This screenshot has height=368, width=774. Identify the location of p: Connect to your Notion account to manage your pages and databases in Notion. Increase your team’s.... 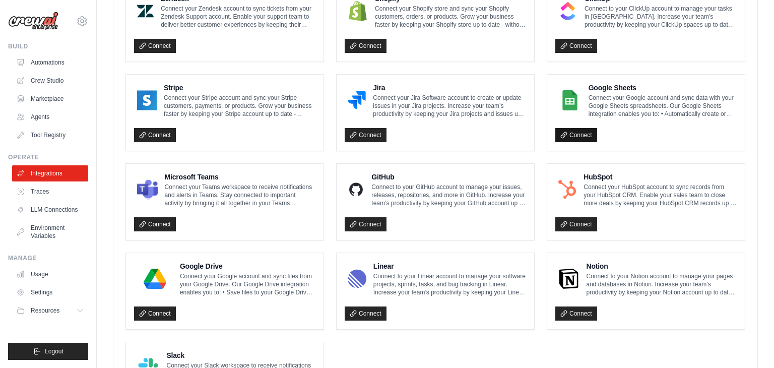
(661, 284).